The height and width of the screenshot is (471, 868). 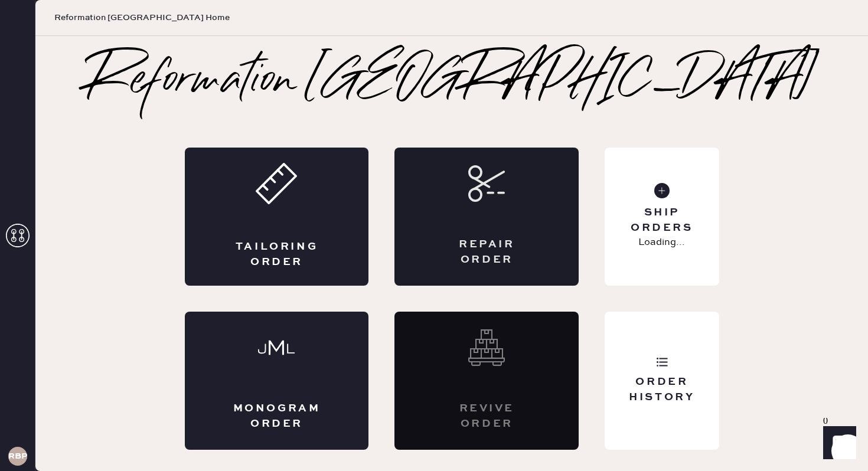 What do you see at coordinates (487, 416) in the screenshot?
I see `div: Revive order` at bounding box center [487, 416].